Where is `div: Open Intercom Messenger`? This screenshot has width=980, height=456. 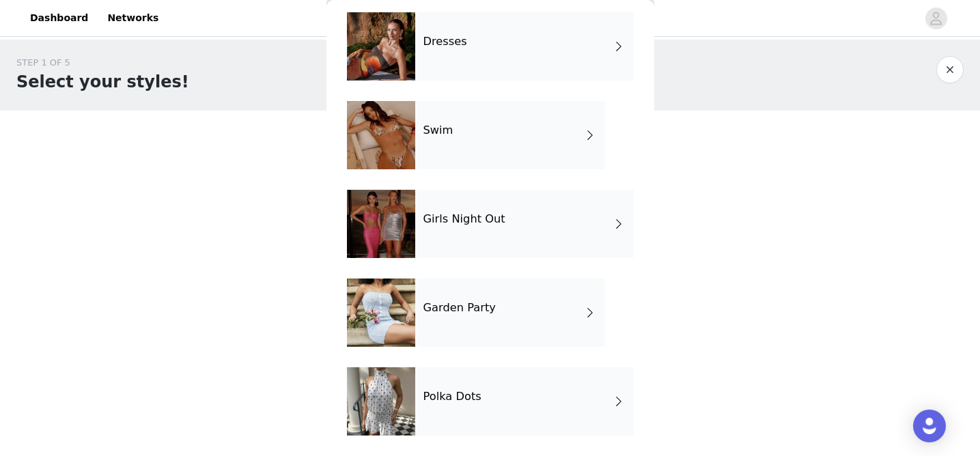
div: Open Intercom Messenger is located at coordinates (929, 426).